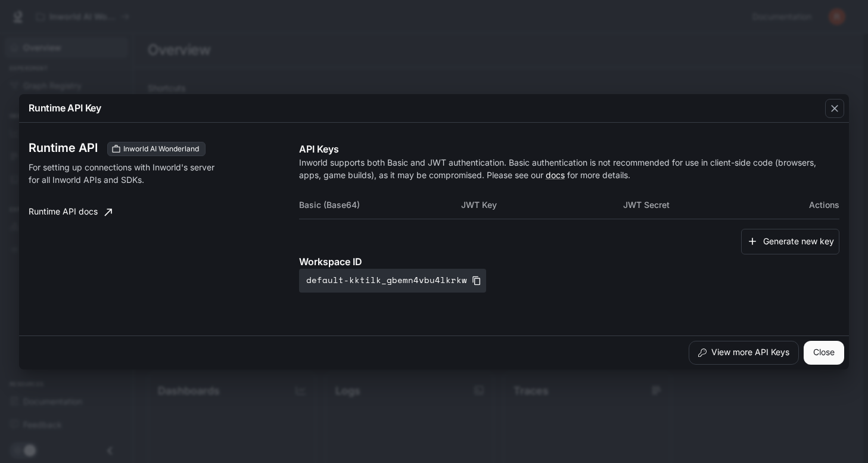  What do you see at coordinates (542, 205) in the screenshot?
I see `th: JWT Key` at bounding box center [542, 205].